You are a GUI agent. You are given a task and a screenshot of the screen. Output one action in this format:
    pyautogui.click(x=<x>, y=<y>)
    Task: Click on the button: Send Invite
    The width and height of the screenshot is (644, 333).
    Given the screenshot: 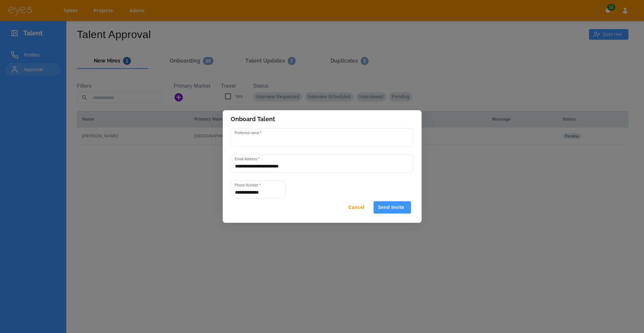 What is the action you would take?
    pyautogui.click(x=392, y=207)
    